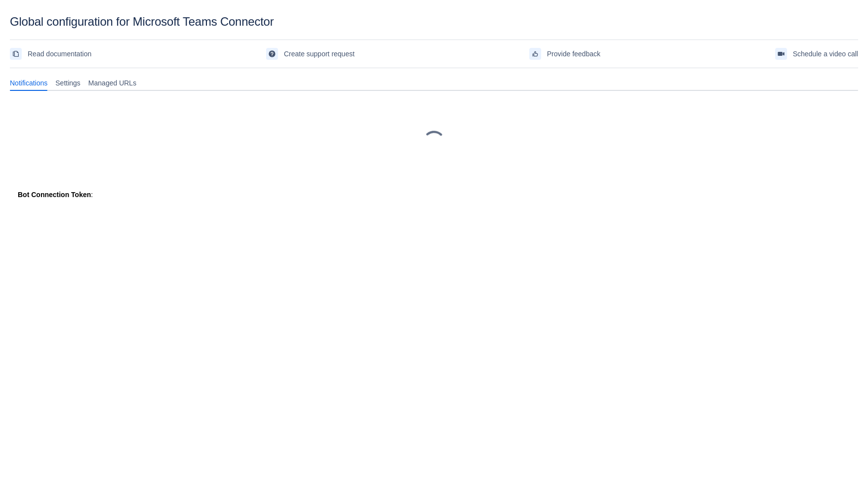 This screenshot has height=491, width=868. What do you see at coordinates (535, 54) in the screenshot?
I see `span: feedback` at bounding box center [535, 54].